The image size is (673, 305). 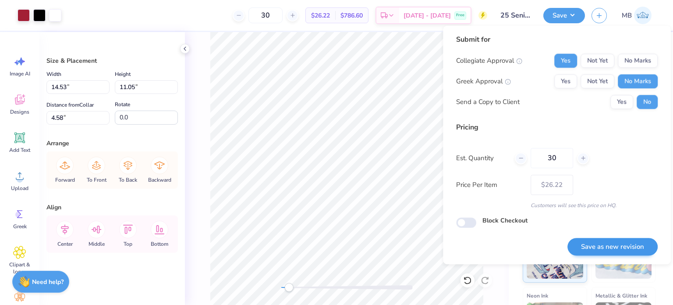 What do you see at coordinates (112, 61) in the screenshot?
I see `div: Size & Placement` at bounding box center [112, 61].